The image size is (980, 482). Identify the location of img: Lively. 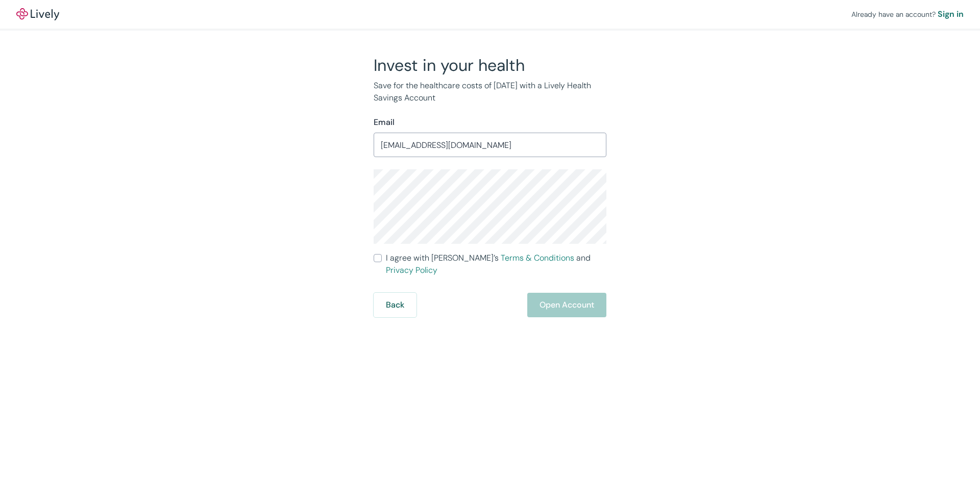
(38, 14).